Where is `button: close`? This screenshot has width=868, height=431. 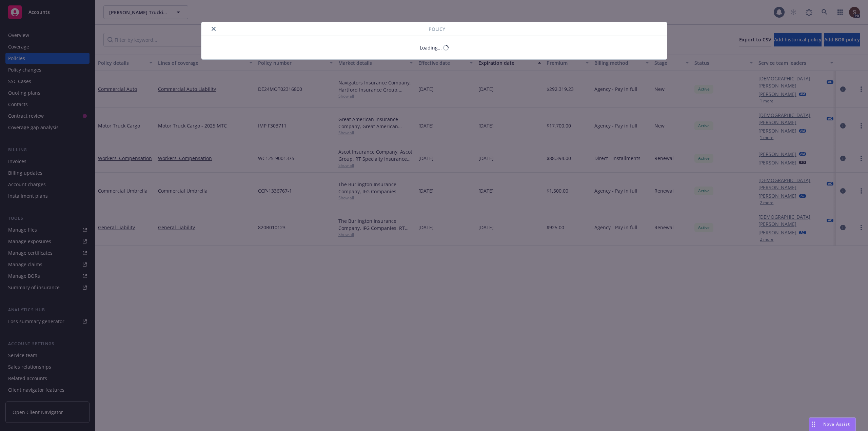
button: close is located at coordinates (214, 28).